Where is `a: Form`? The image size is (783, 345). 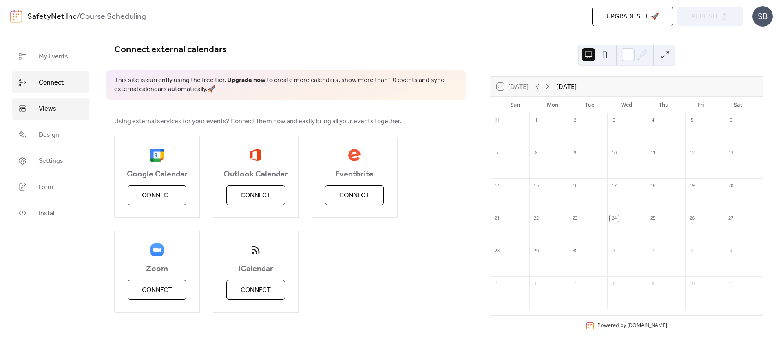 a: Form is located at coordinates (51, 187).